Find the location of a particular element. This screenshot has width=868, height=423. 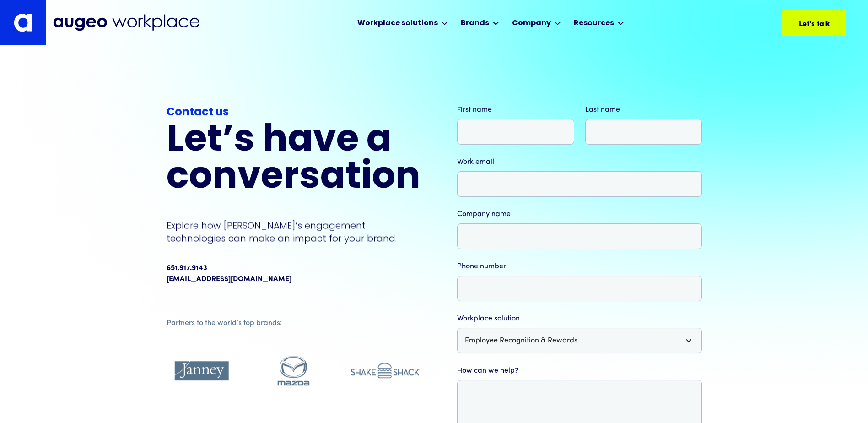

div: Company is located at coordinates (531, 23).